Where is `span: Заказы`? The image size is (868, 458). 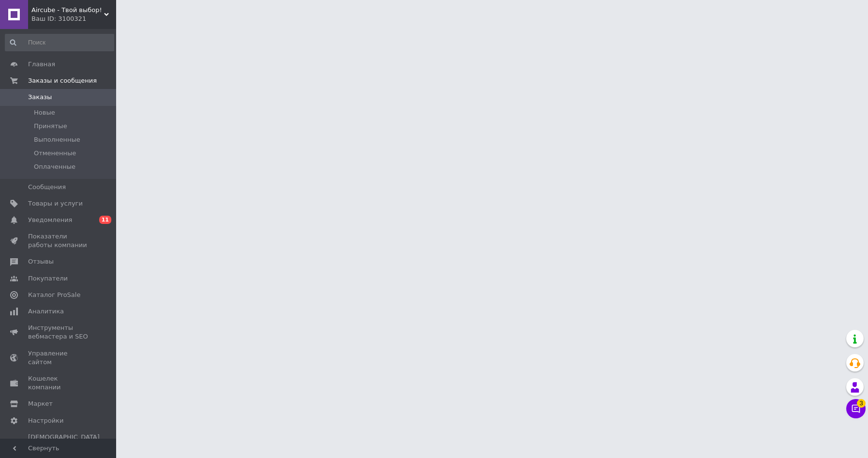
span: Заказы is located at coordinates (39, 97).